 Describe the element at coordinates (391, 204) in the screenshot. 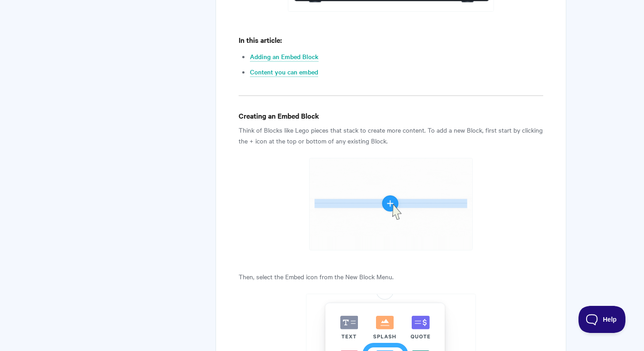

I see `img: file-a2X1aahEAz.gif` at that location.